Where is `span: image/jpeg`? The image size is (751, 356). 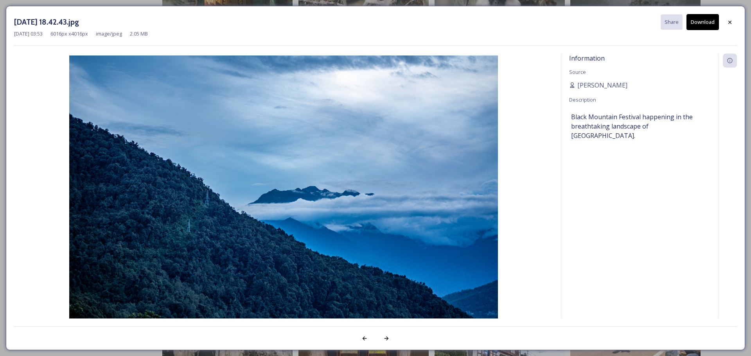
span: image/jpeg is located at coordinates (109, 34).